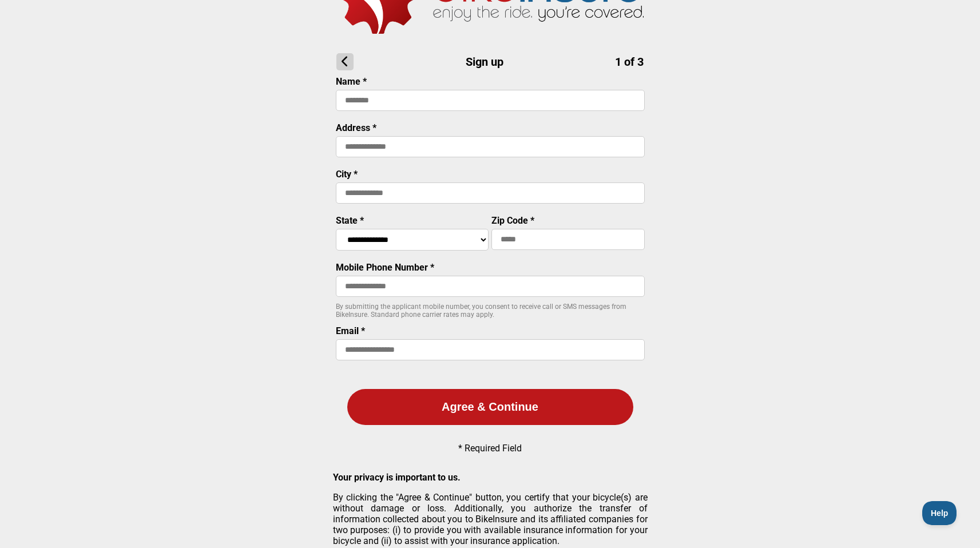 The width and height of the screenshot is (980, 548). What do you see at coordinates (346, 174) in the screenshot?
I see `label: City *` at bounding box center [346, 174].